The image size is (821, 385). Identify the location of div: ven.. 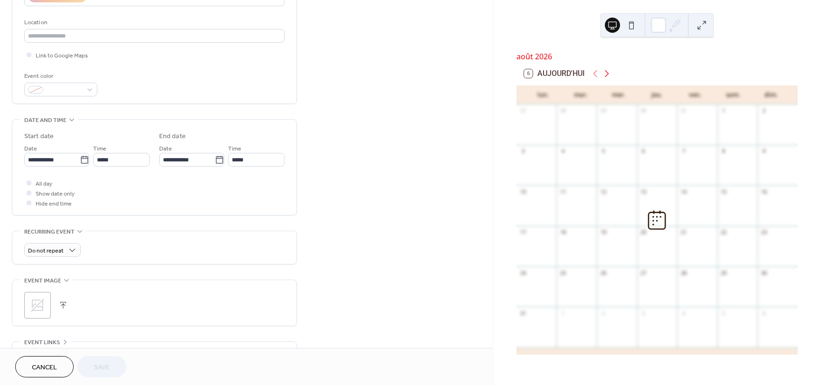
(695, 95).